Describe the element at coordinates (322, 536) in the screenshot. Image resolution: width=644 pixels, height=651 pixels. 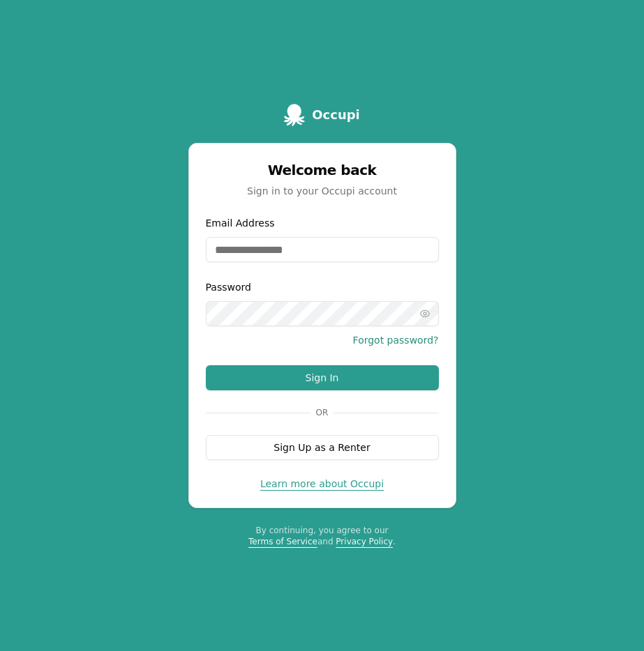
I see `div: By continuing, you agree to our and .` at that location.